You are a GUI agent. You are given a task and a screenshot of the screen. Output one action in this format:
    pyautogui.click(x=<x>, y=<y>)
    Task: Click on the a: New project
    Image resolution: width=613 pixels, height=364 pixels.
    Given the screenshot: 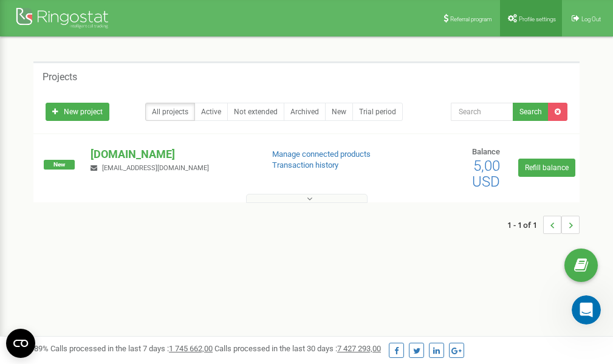 What is the action you would take?
    pyautogui.click(x=77, y=112)
    